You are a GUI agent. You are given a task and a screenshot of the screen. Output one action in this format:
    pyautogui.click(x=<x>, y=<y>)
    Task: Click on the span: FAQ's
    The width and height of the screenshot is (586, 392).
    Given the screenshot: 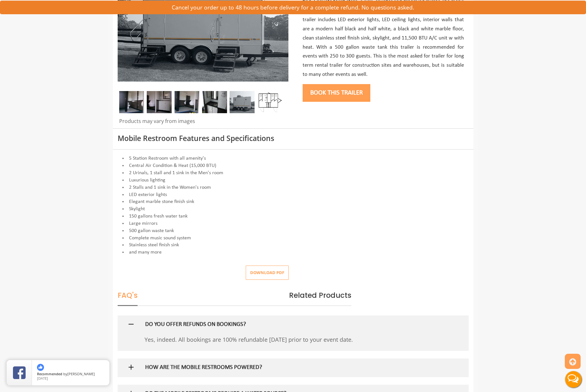 What is the action you would take?
    pyautogui.click(x=127, y=298)
    